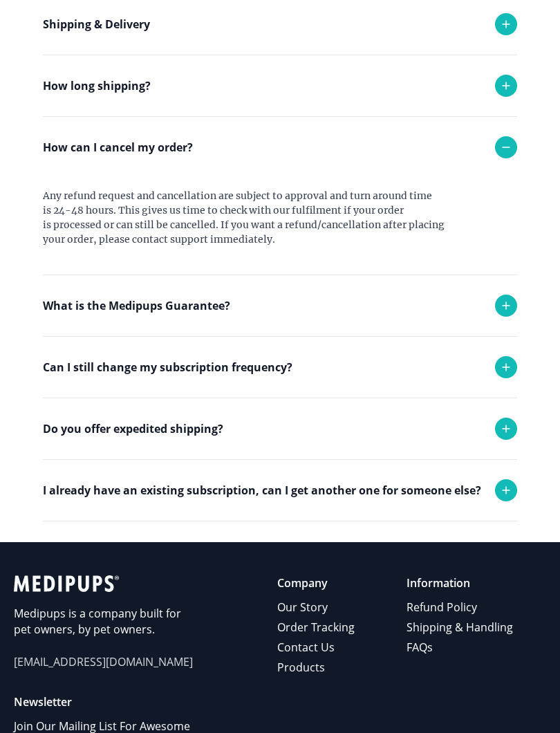  Describe the element at coordinates (460, 582) in the screenshot. I see `p: Information` at that location.